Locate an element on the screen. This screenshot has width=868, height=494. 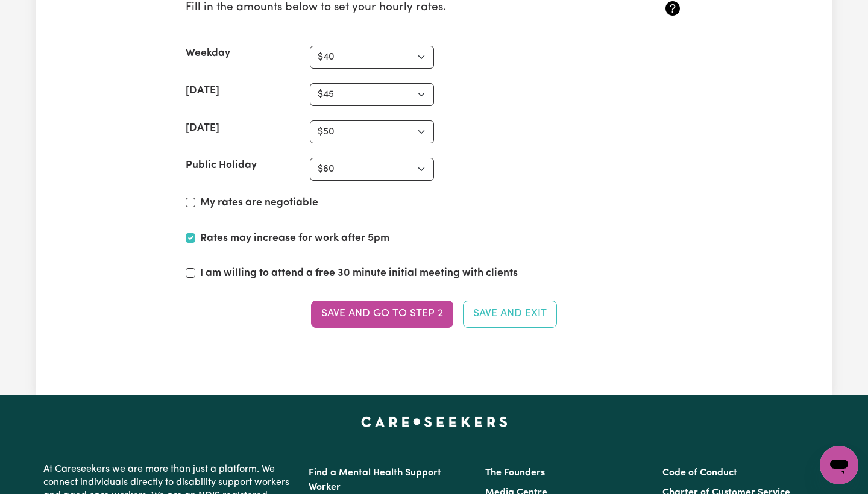
label: Public Holiday is located at coordinates (222, 166).